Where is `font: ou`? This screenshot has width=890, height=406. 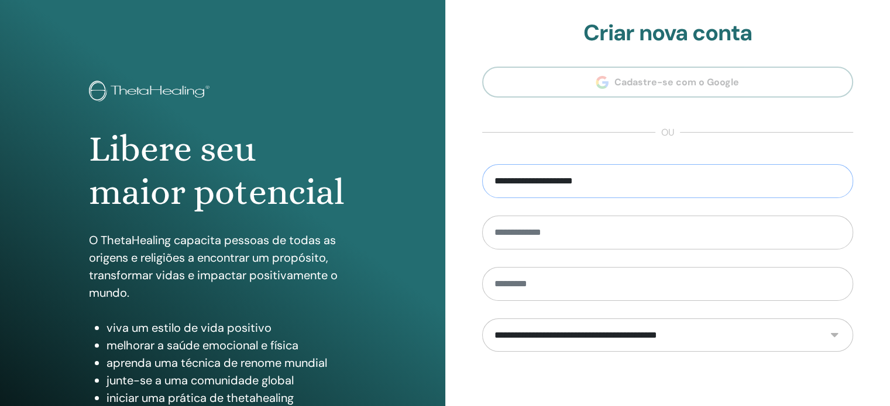
font: ou is located at coordinates (667, 132).